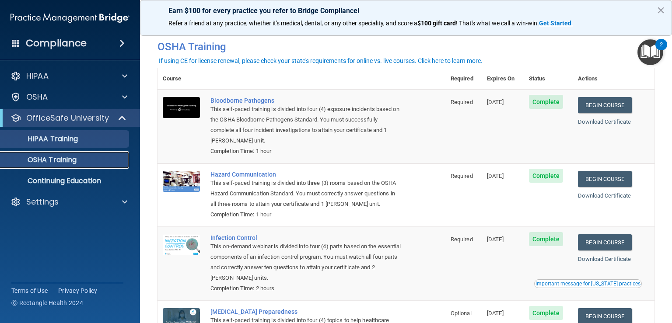  What do you see at coordinates (37, 97) in the screenshot?
I see `p: OSHA` at bounding box center [37, 97].